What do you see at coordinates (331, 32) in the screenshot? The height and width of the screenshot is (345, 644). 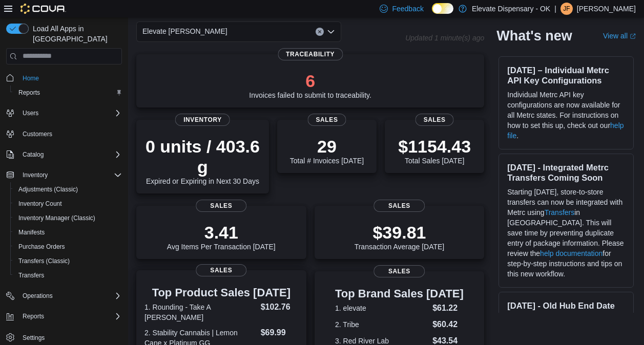 I see `button: Open list of options` at bounding box center [331, 32].